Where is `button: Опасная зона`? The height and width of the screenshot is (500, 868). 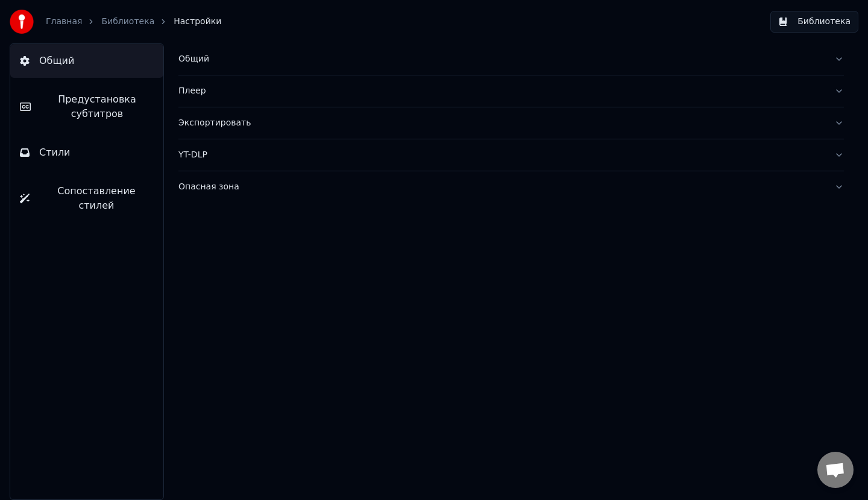
button: Опасная зона is located at coordinates (511, 187).